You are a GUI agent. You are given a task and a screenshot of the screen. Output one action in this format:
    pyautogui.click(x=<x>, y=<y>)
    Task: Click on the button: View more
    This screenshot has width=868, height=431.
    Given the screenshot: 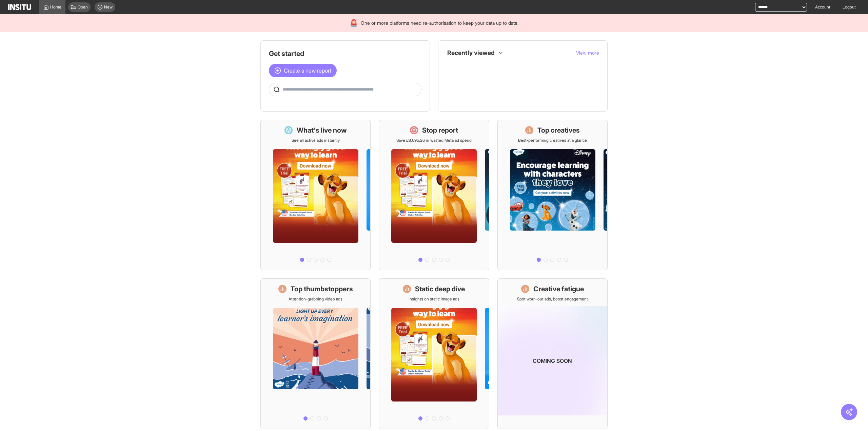 What is the action you would take?
    pyautogui.click(x=587, y=53)
    